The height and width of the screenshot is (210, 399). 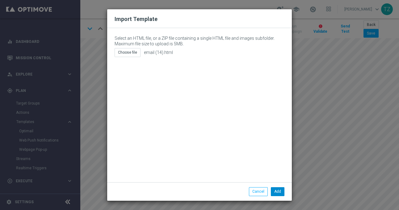 I want to click on p: Select an HTML file, or a ZIP file containing a single HTML file and images subfolder. Maximum fi..., so click(x=199, y=41).